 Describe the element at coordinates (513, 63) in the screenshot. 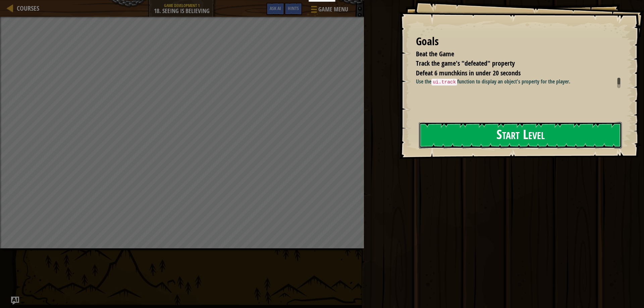

I see `li: Track the game's "defeated" property` at that location.